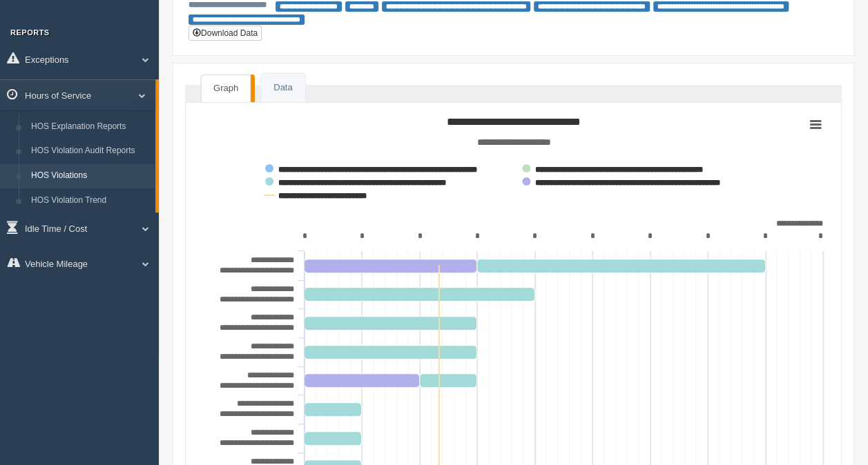 The width and height of the screenshot is (868, 465). I want to click on button: Download Data, so click(225, 33).